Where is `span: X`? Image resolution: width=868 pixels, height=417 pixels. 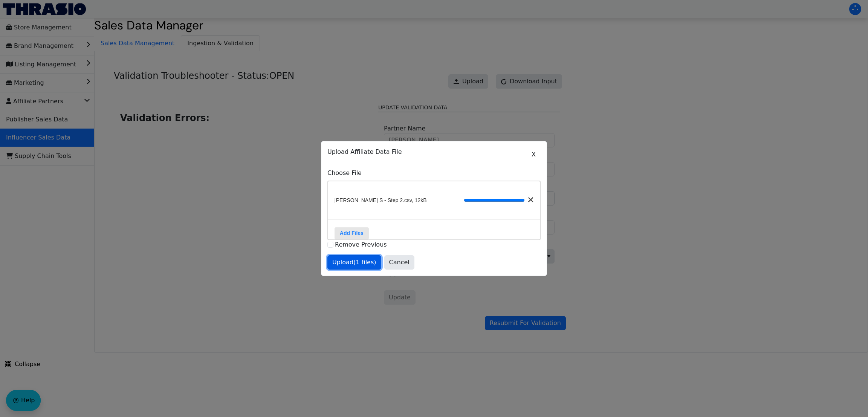
span: X is located at coordinates (533, 154).